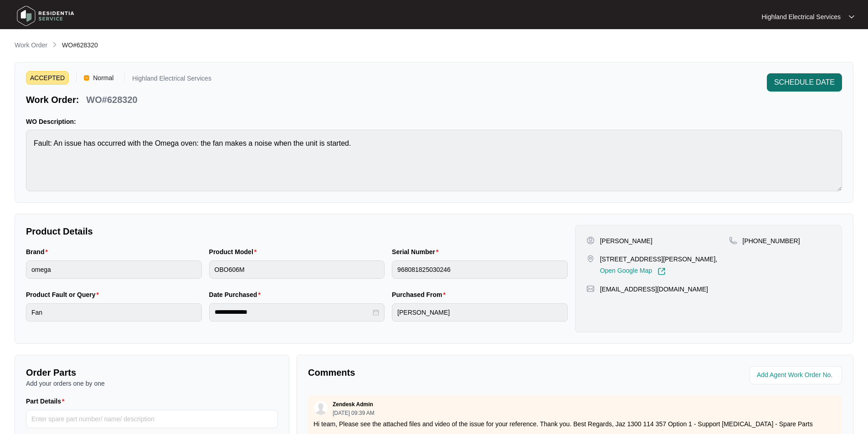 The height and width of the screenshot is (434, 868). Describe the element at coordinates (31, 46) in the screenshot. I see `a: Work Order` at that location.